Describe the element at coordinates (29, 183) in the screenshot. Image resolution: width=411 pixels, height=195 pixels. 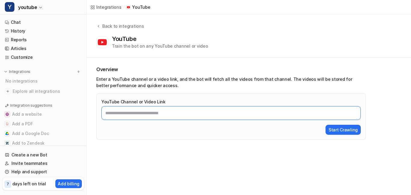
I see `p: days left on trial` at that location.